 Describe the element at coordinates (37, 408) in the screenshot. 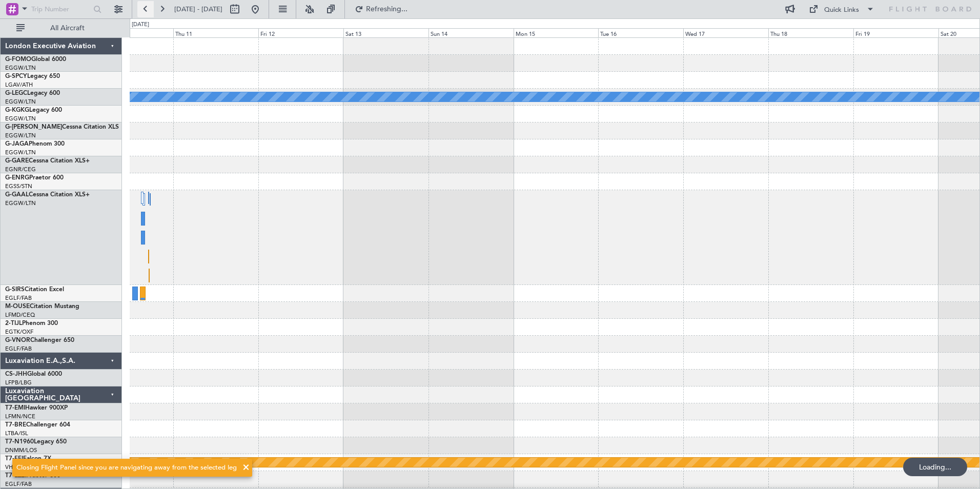

I see `a: T7-EMIHawker 900XP` at that location.